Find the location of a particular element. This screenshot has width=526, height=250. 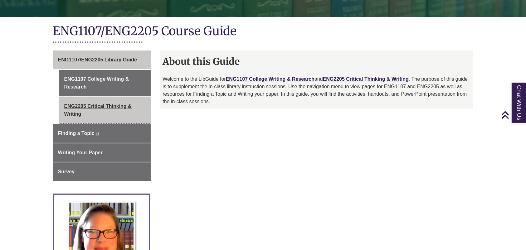

h2: About this Guide is located at coordinates (316, 61).